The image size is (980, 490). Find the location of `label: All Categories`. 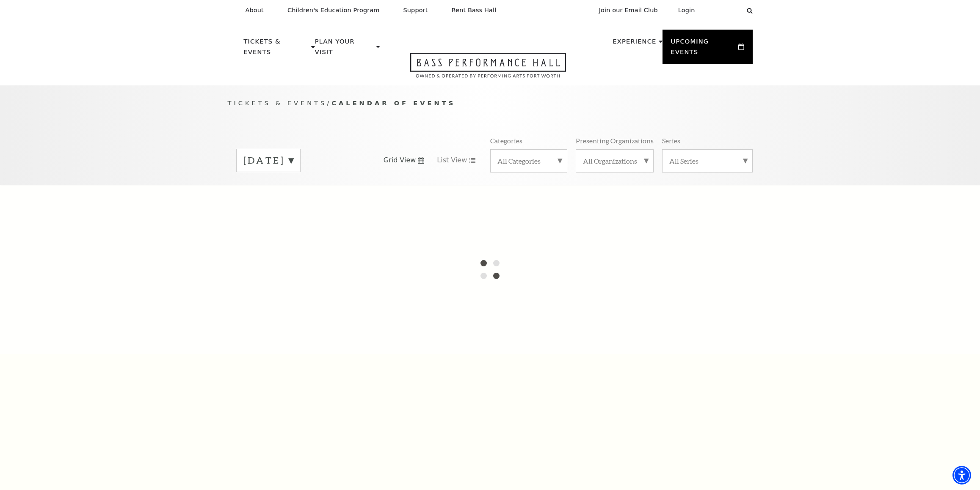

label: All Categories is located at coordinates (529, 161).